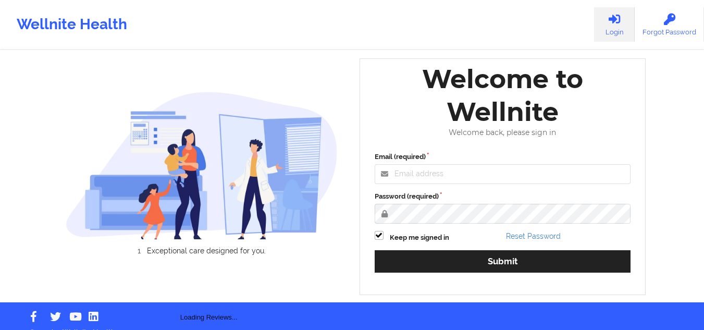 This screenshot has width=704, height=330. Describe the element at coordinates (503, 196) in the screenshot. I see `label: Password (required)` at that location.